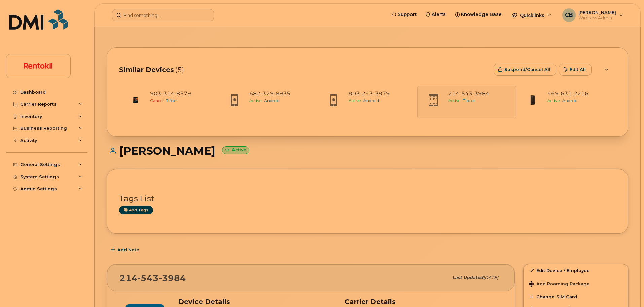 The height and width of the screenshot is (307, 644). I want to click on a: Edit Device / Employee, so click(576, 271).